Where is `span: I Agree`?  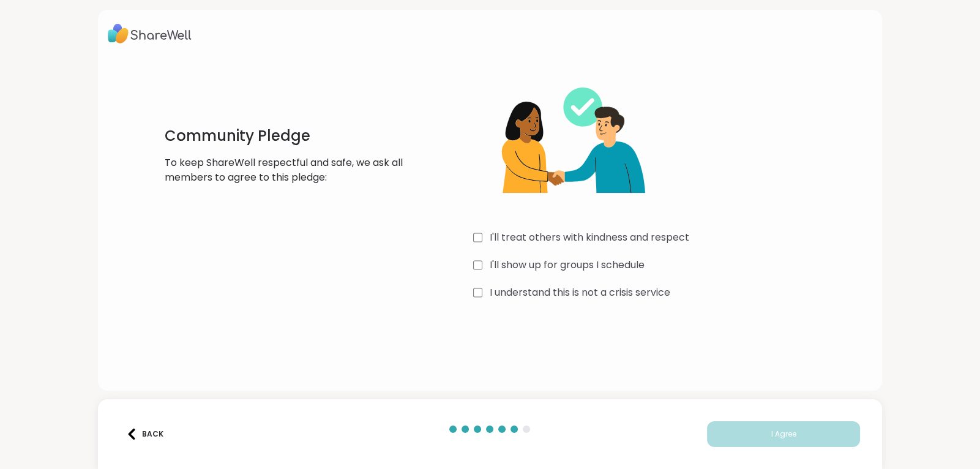
span: I Agree is located at coordinates (783, 434).